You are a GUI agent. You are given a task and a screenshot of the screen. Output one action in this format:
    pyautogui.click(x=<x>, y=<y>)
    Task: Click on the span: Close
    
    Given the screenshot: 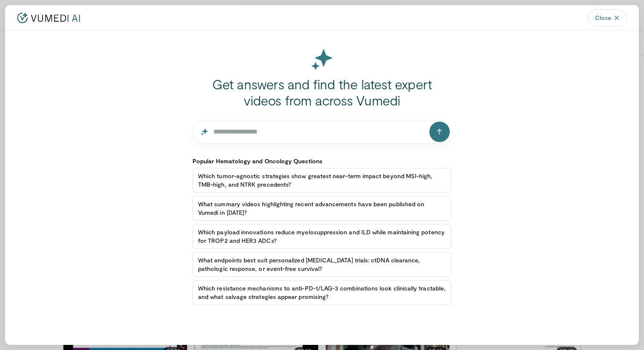 What is the action you would take?
    pyautogui.click(x=603, y=18)
    